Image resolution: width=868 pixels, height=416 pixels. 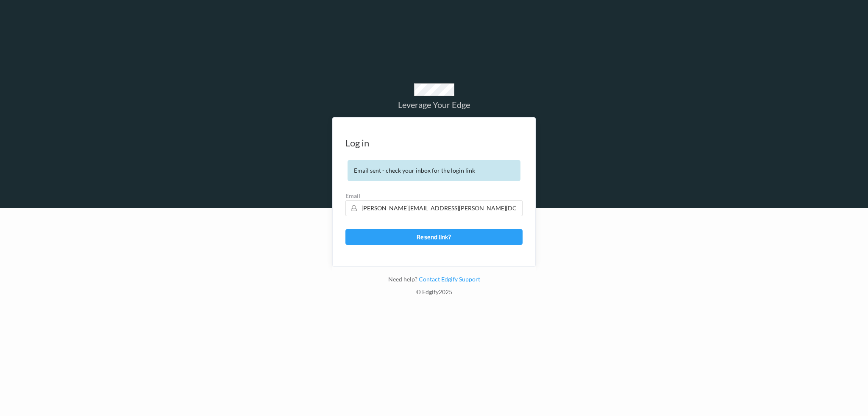 I want to click on div: © Edgify 2025, so click(x=434, y=295).